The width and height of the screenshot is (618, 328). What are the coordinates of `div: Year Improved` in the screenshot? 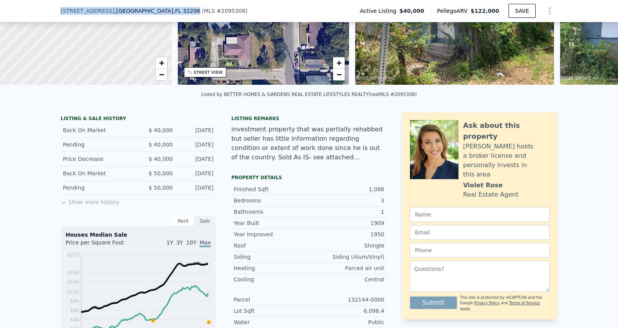 It's located at (272, 234).